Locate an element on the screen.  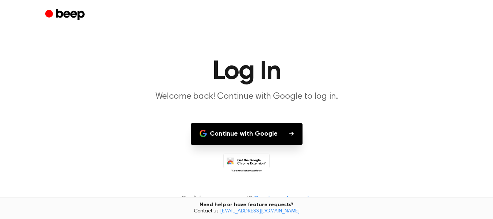
button: Continue with Google is located at coordinates (247, 134).